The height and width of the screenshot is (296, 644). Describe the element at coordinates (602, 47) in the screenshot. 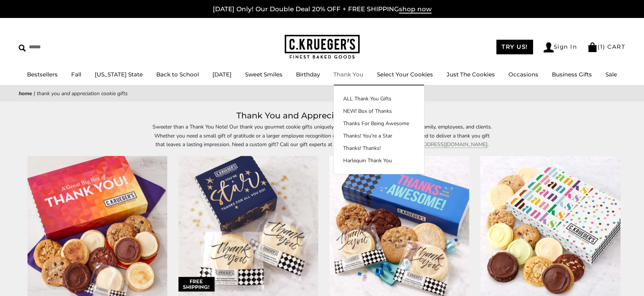

I see `span: 1` at that location.